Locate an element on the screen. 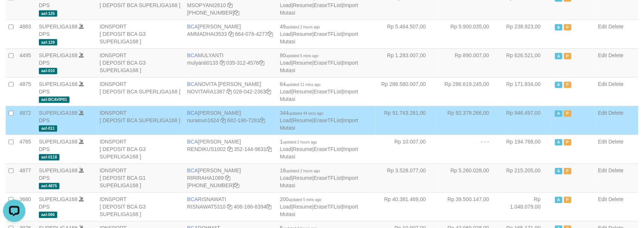 This screenshot has height=228, width=644. span: 200 is located at coordinates (300, 199).